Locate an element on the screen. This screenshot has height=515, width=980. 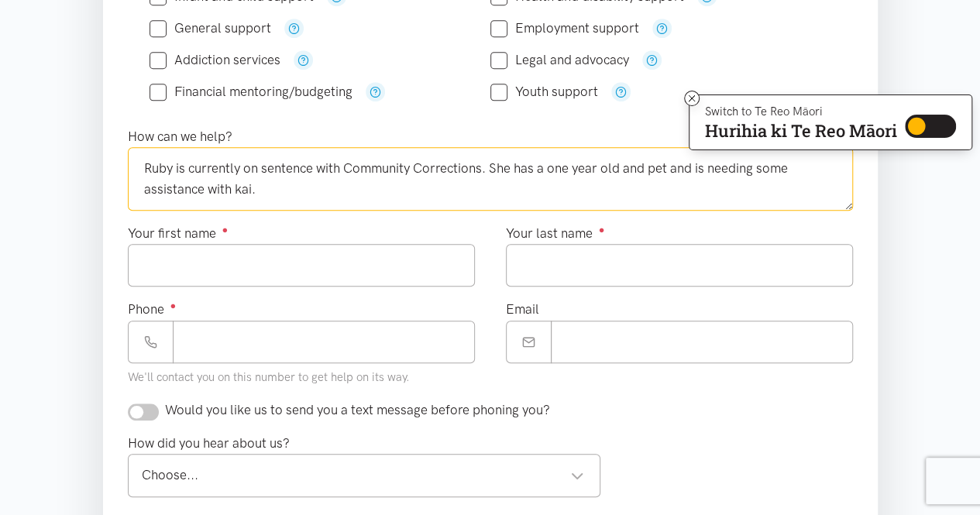
label: Financial mentoring/budgeting is located at coordinates (251, 91).